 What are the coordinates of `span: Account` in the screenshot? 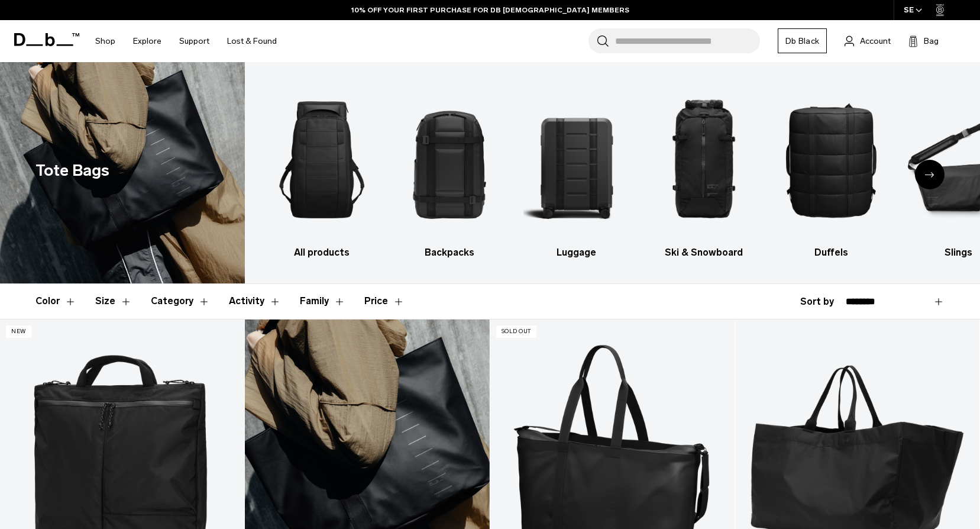 It's located at (876, 41).